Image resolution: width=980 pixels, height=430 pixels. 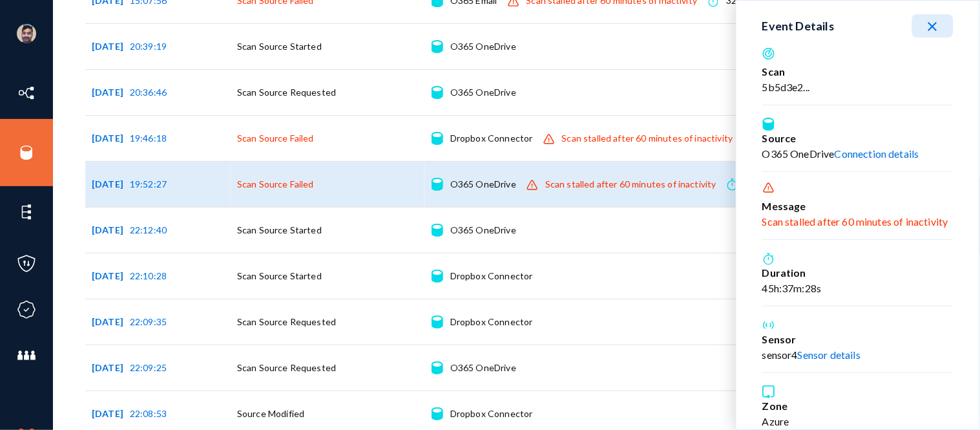 I want to click on img: icon-members.svg, so click(x=27, y=355).